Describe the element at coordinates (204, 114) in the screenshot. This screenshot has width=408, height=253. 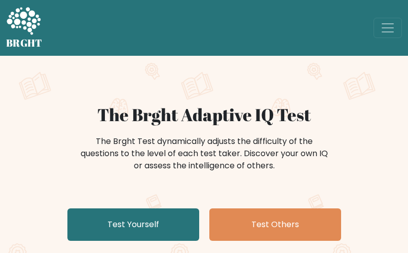
I see `h1: The Brght Adaptive IQ Test` at that location.